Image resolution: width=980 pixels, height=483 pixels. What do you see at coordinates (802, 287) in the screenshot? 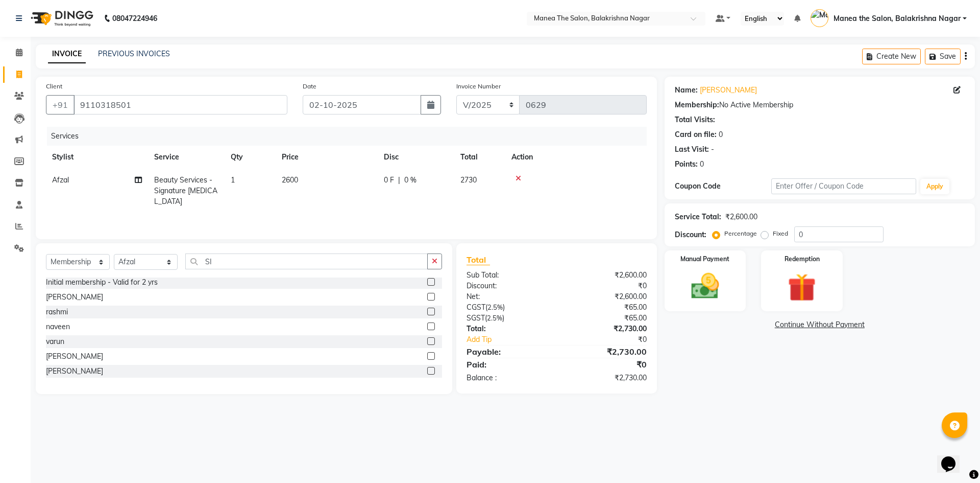
I see `img: _gift.svg` at bounding box center [802, 287].